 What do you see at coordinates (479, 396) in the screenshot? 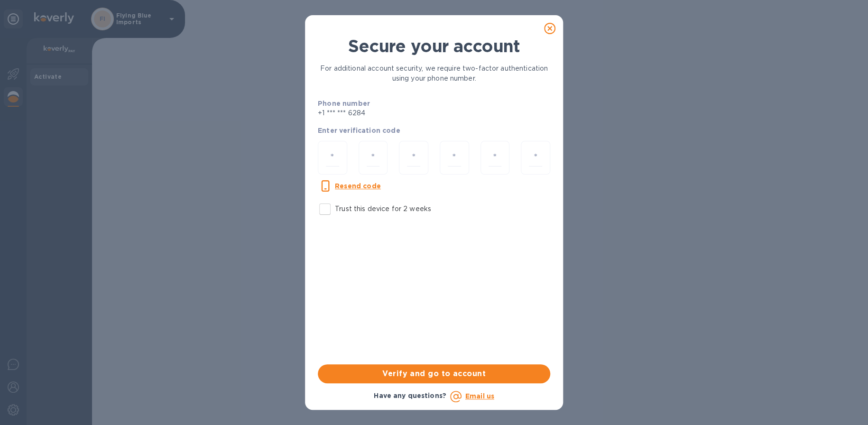
I see `a: Email us` at bounding box center [479, 396].